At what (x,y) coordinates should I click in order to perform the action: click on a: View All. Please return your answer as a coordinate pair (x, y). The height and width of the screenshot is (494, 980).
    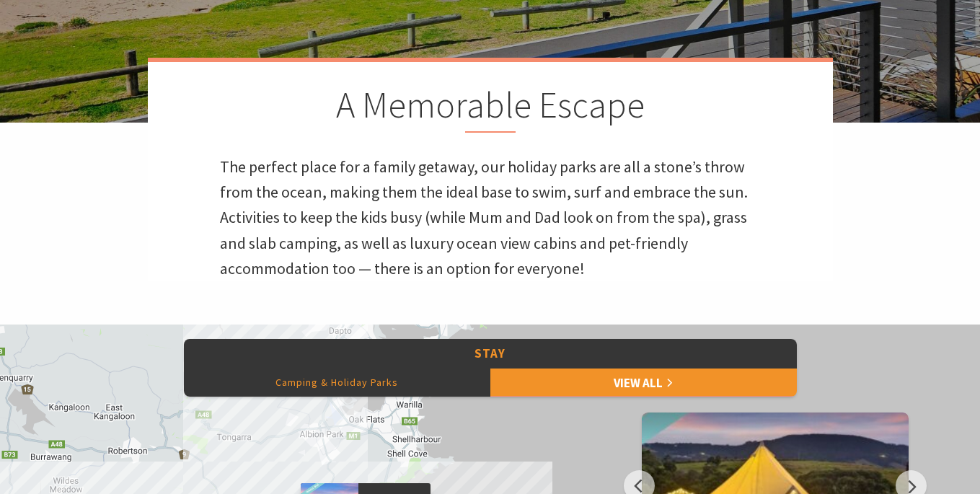
    Looking at the image, I should click on (643, 382).